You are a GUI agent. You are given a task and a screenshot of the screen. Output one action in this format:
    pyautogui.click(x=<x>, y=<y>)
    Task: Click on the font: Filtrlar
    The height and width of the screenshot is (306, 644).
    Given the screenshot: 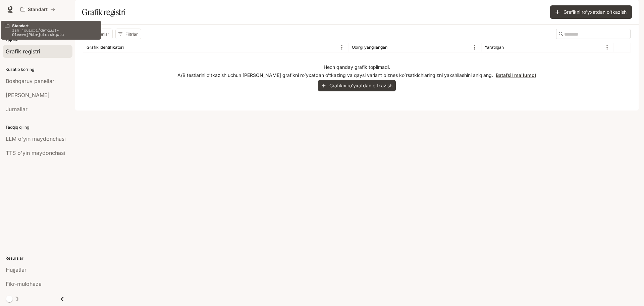 What is the action you would take?
    pyautogui.click(x=131, y=34)
    